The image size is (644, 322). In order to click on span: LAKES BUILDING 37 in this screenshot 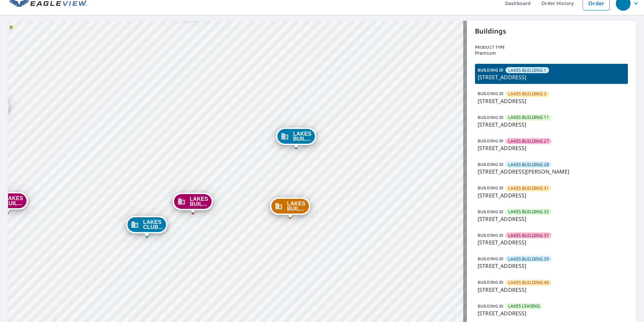, I will do `click(528, 235)`.